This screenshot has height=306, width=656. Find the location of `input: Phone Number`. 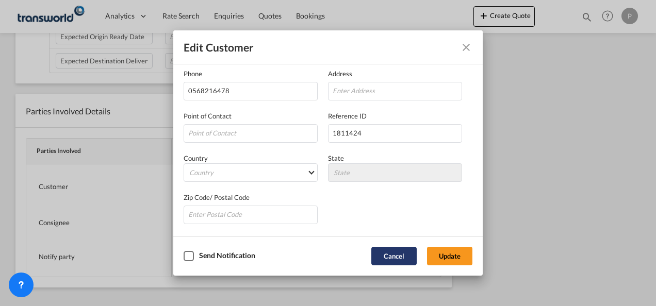

input: Phone Number is located at coordinates (250, 91).